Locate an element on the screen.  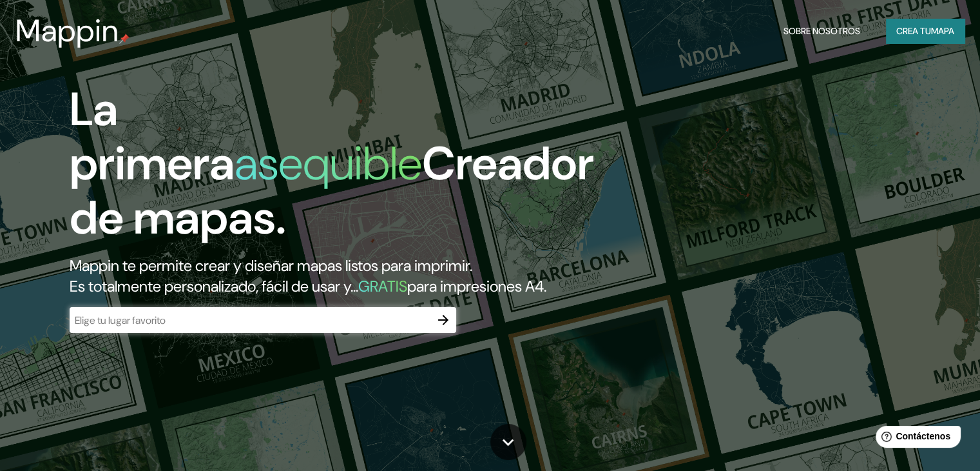
font: mapa is located at coordinates (943, 31).